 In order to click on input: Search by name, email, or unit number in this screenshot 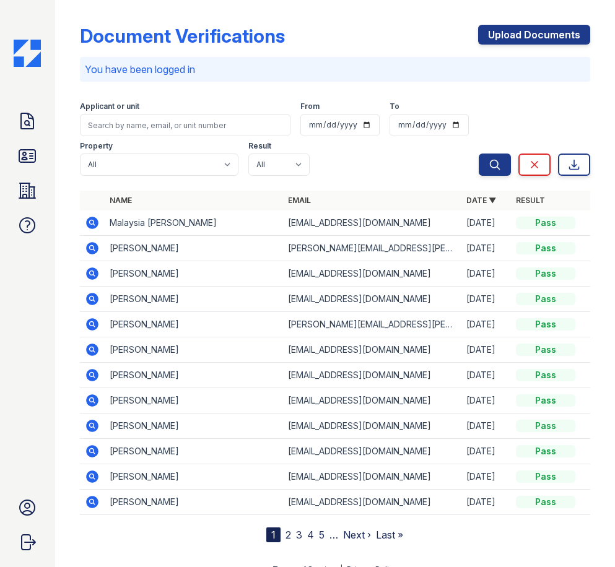, I will do `click(185, 125)`.